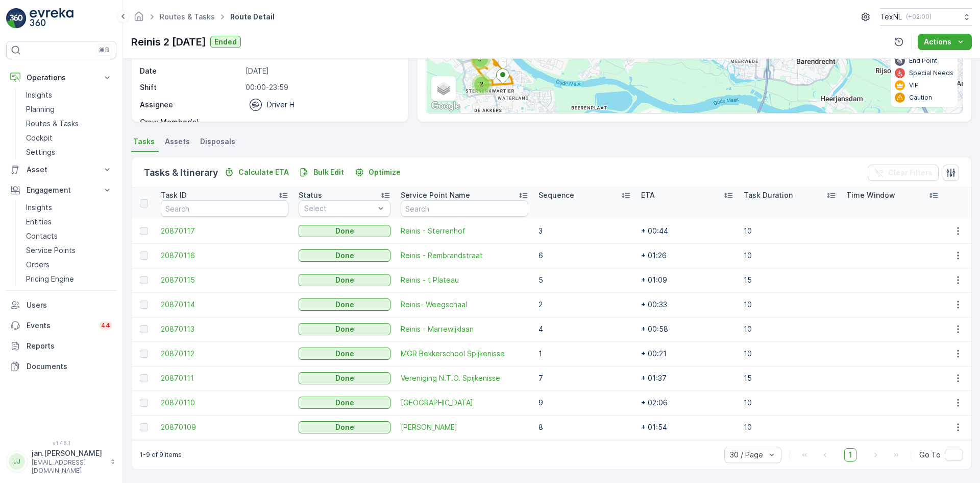  I want to click on a: Reinis - Groene Kruisweg, so click(464, 427).